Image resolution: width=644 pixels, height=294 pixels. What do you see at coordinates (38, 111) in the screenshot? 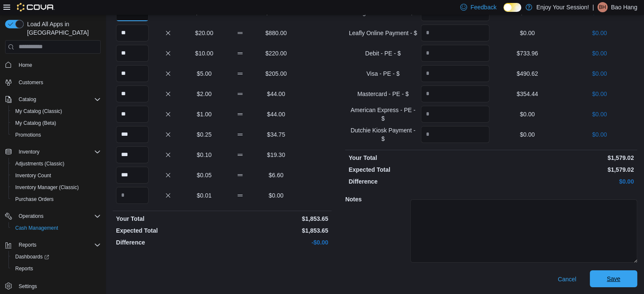
I see `a: My Catalog (Classic)` at bounding box center [38, 111].